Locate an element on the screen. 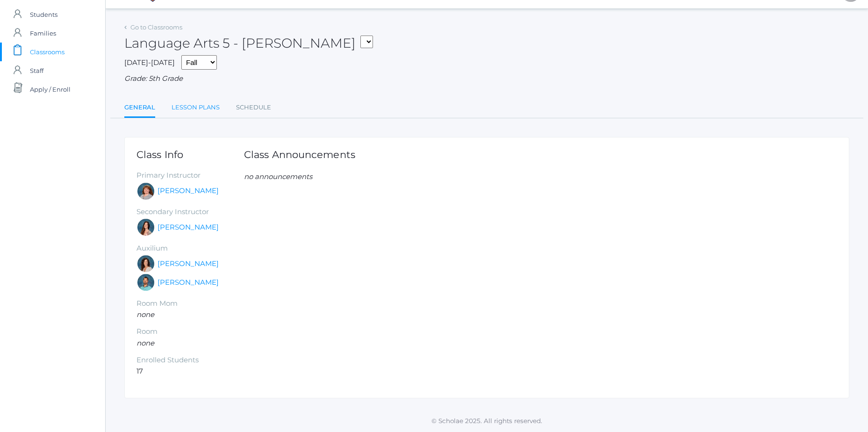  span: Staff is located at coordinates (37, 71).